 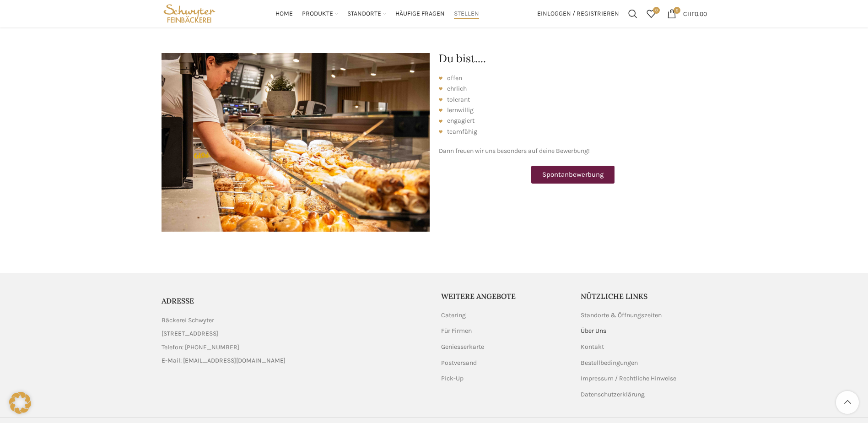 I want to click on div: Suchen, so click(x=633, y=14).